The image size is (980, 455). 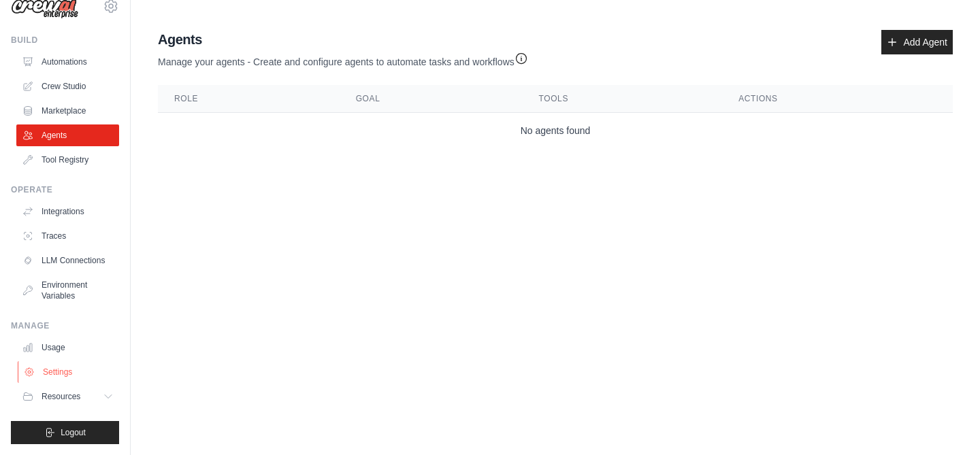 What do you see at coordinates (68, 135) in the screenshot?
I see `a: Agents` at bounding box center [68, 135].